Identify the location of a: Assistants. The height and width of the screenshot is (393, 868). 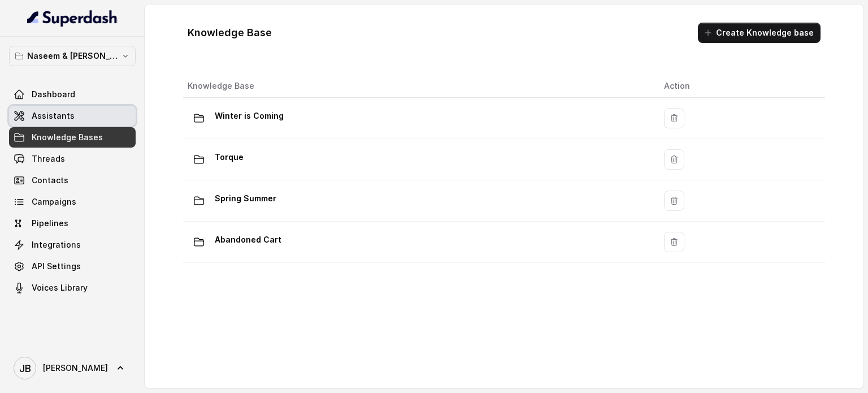
(73, 116).